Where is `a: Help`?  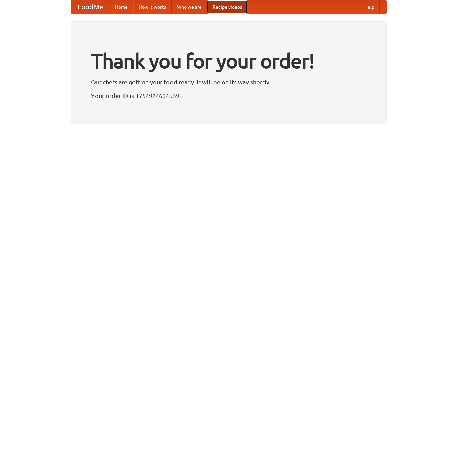
a: Help is located at coordinates (369, 7).